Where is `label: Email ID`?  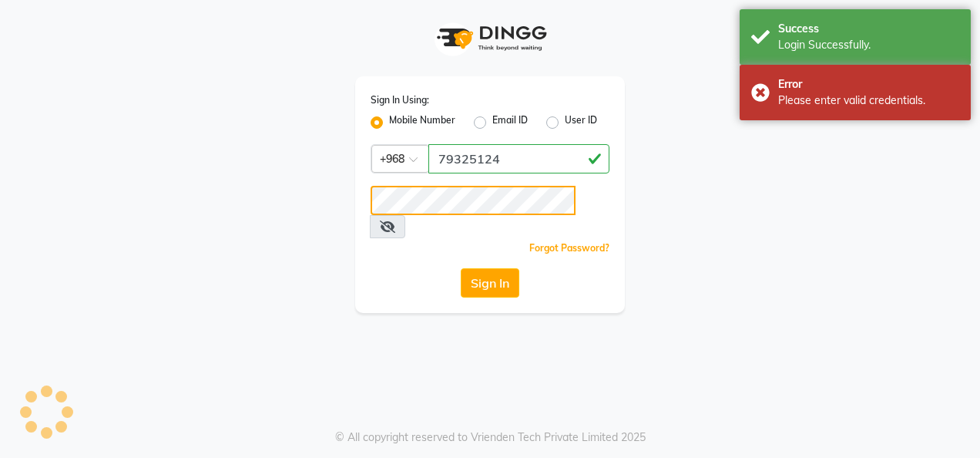
label: Email ID is located at coordinates (510, 122).